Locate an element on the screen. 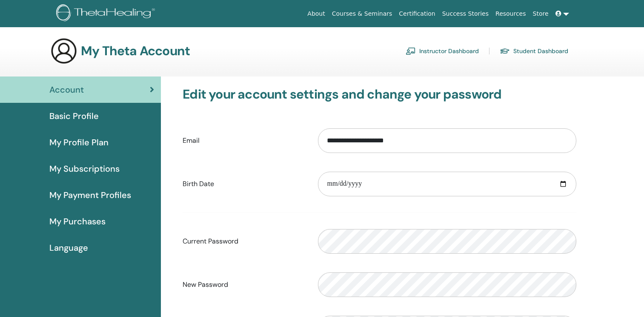 This screenshot has width=644, height=317. label: Email is located at coordinates (244, 141).